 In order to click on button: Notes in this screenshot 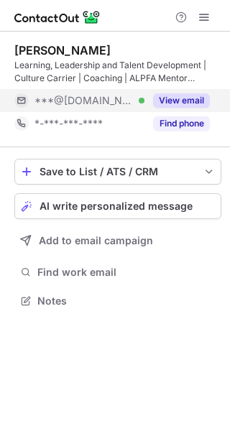, I will do `click(118, 301)`.